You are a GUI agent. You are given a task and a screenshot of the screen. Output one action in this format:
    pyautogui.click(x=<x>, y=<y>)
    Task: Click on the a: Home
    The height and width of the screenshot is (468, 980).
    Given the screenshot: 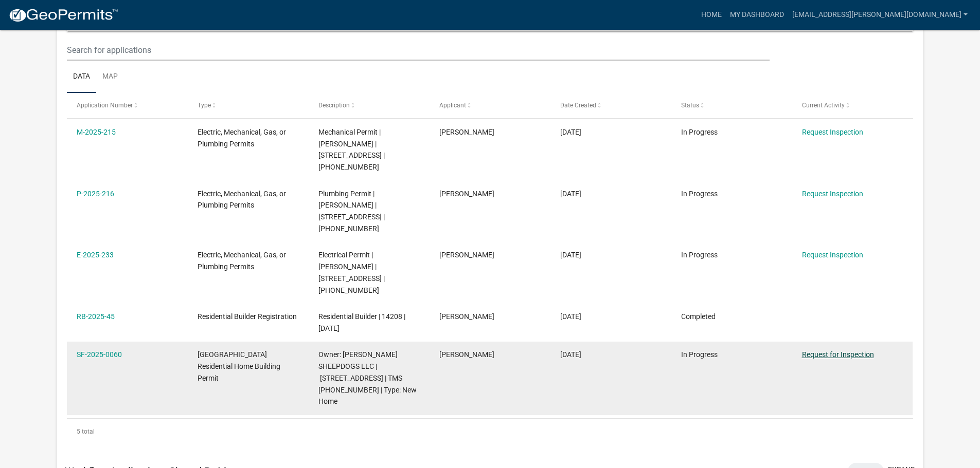 What is the action you would take?
    pyautogui.click(x=712, y=15)
    